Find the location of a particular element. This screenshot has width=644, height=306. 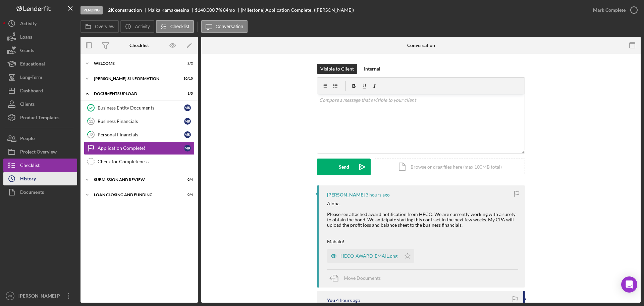

button: Dashboard is located at coordinates (40, 91).